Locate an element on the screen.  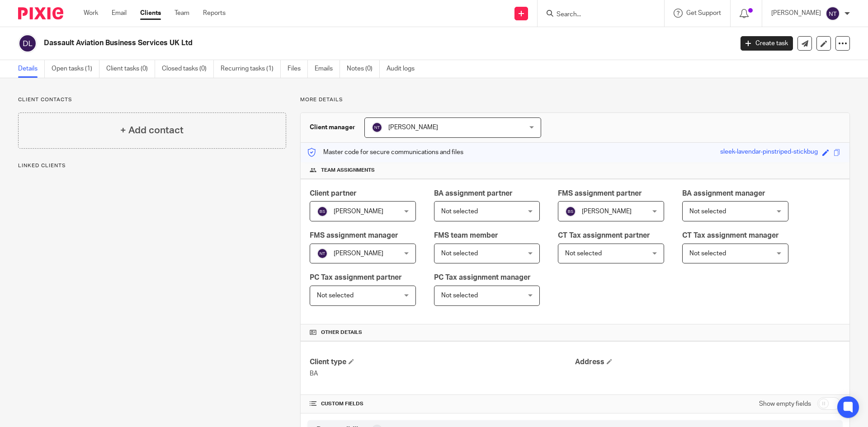
span: Get Support is located at coordinates (704, 13).